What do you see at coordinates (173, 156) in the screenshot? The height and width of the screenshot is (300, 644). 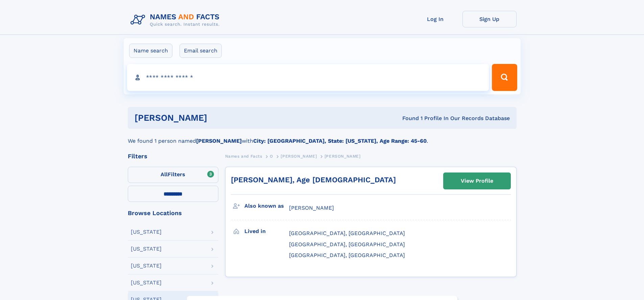 I see `div: Filters` at bounding box center [173, 156].